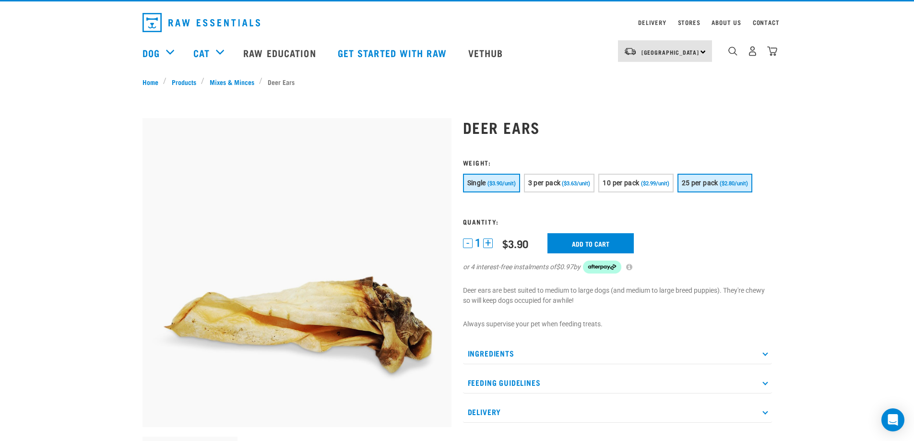  What do you see at coordinates (618, 353) in the screenshot?
I see `p: Ingredients` at bounding box center [618, 353].